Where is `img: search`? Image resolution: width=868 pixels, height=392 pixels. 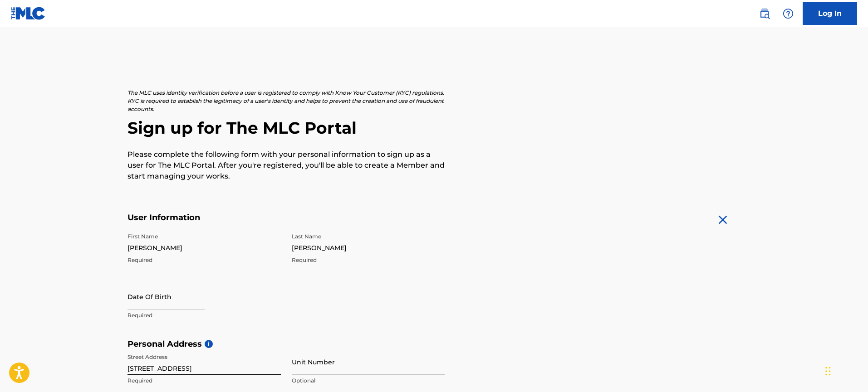
img: search is located at coordinates (764, 13).